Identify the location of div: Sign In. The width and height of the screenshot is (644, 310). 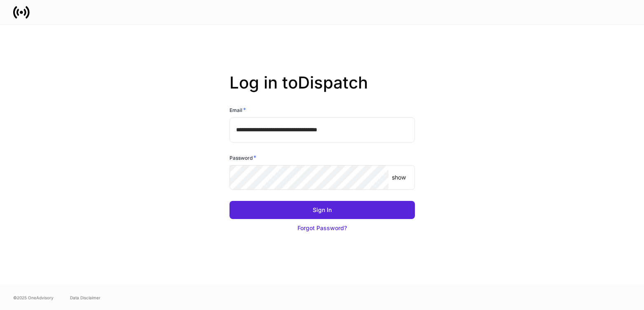
(322, 210).